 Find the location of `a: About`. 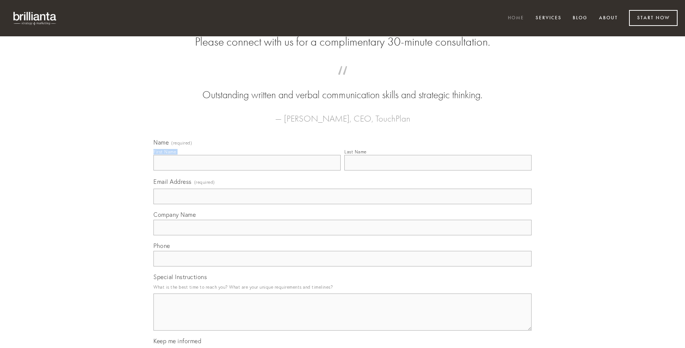

a: About is located at coordinates (608, 18).